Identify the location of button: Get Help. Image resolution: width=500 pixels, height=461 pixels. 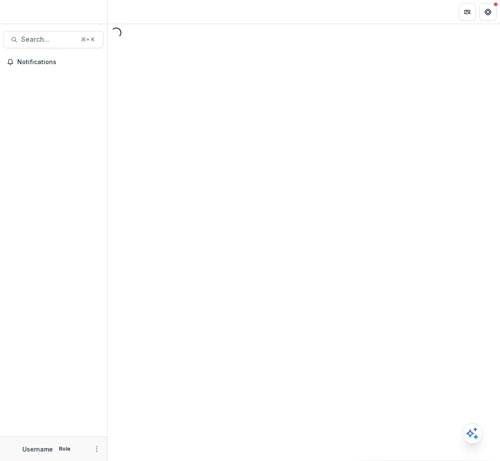
(488, 12).